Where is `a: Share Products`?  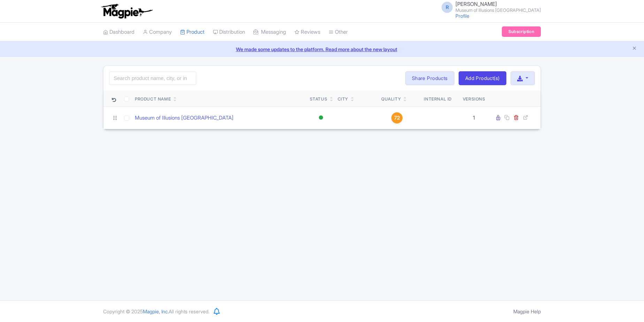 a: Share Products is located at coordinates (430, 79).